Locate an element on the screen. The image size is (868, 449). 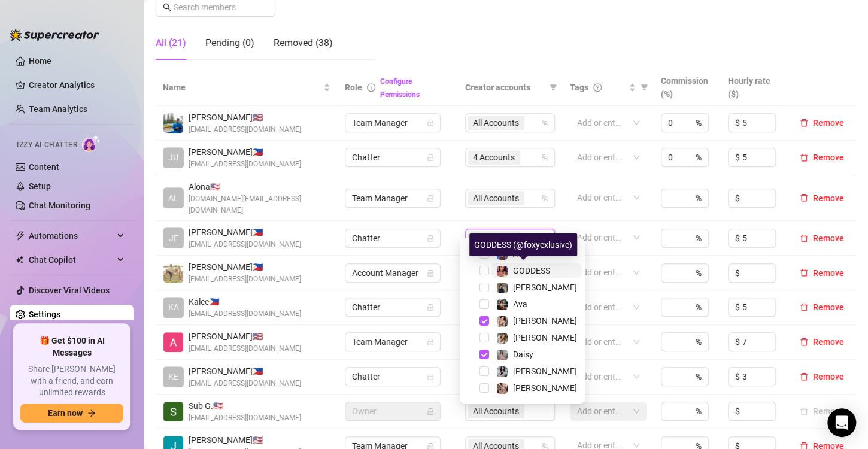
span: info-circle is located at coordinates (371, 87).